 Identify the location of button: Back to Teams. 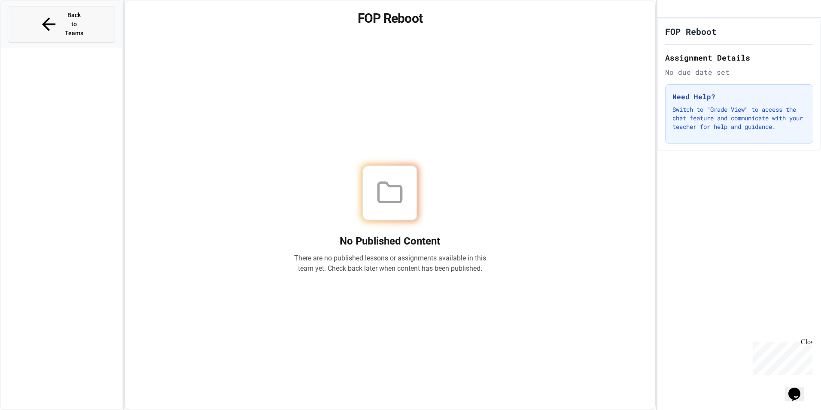
(61, 24).